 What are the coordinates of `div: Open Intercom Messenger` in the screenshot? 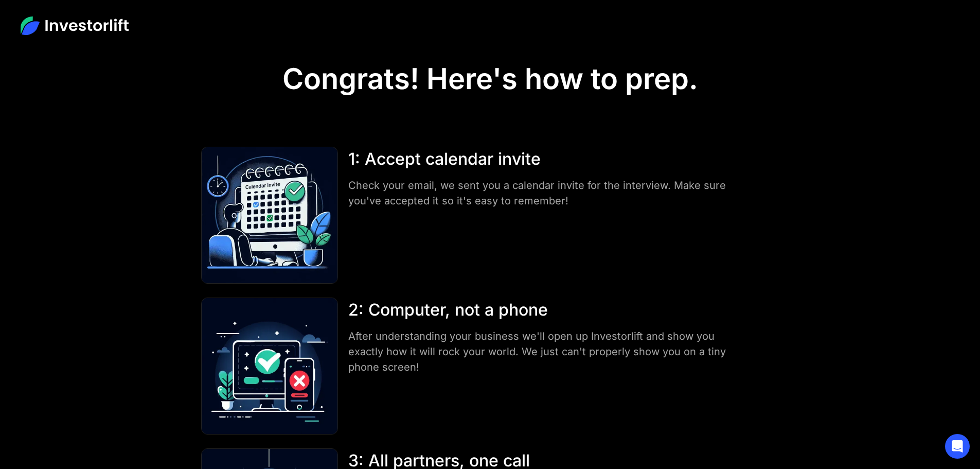 It's located at (957, 446).